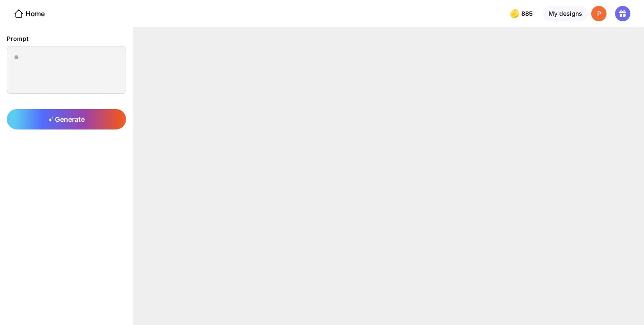  I want to click on span: 885, so click(528, 14).